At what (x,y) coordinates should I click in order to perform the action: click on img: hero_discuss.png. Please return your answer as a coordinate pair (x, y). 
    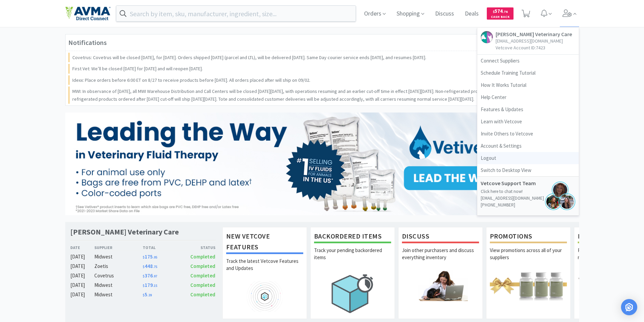
    Looking at the image, I should click on (440, 285).